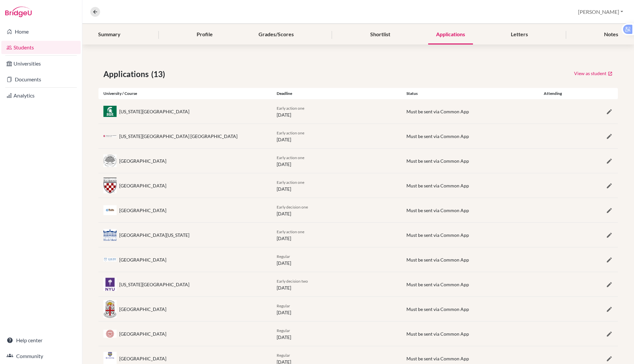  What do you see at coordinates (41, 47) in the screenshot?
I see `a: Students` at bounding box center [41, 47].